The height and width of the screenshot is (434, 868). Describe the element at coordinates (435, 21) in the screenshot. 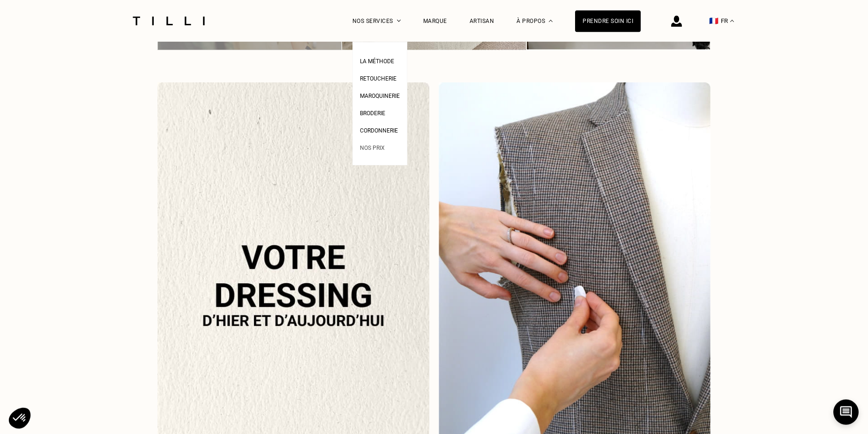

I see `div: Marque` at that location.